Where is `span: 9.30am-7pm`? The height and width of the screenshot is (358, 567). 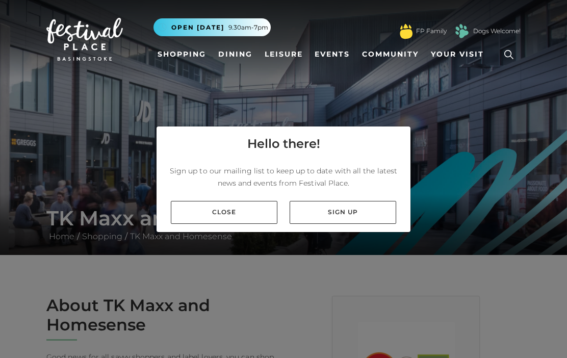 span: 9.30am-7pm is located at coordinates (248, 28).